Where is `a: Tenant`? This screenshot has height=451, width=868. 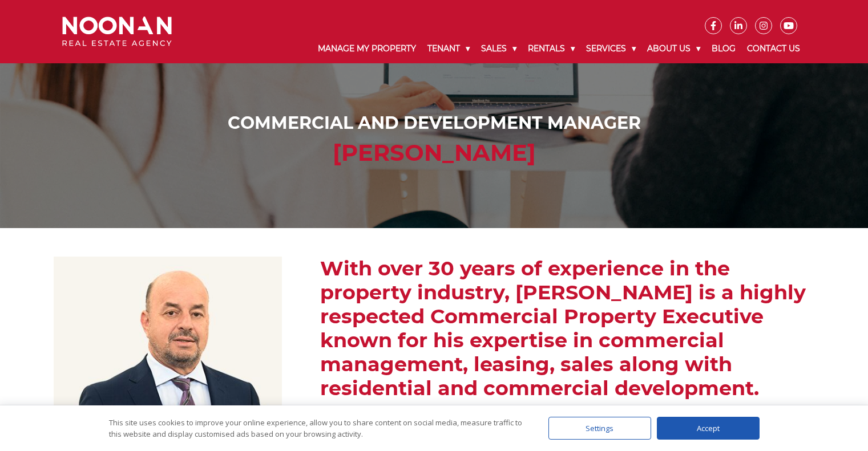 a: Tenant is located at coordinates (448, 48).